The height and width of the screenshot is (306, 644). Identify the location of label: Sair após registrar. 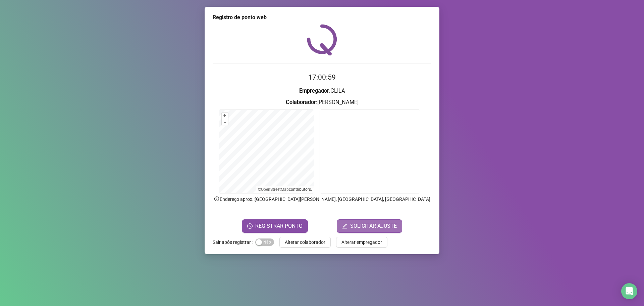
(234, 242).